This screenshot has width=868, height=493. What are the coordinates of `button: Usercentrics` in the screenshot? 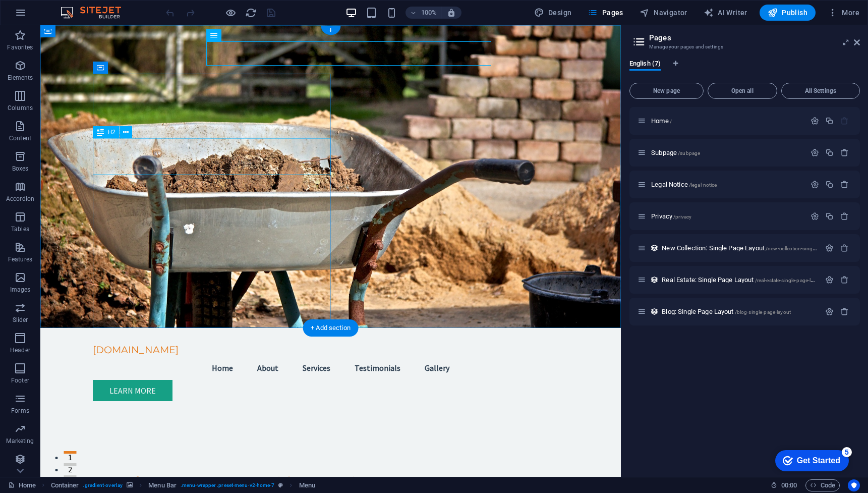 It's located at (854, 485).